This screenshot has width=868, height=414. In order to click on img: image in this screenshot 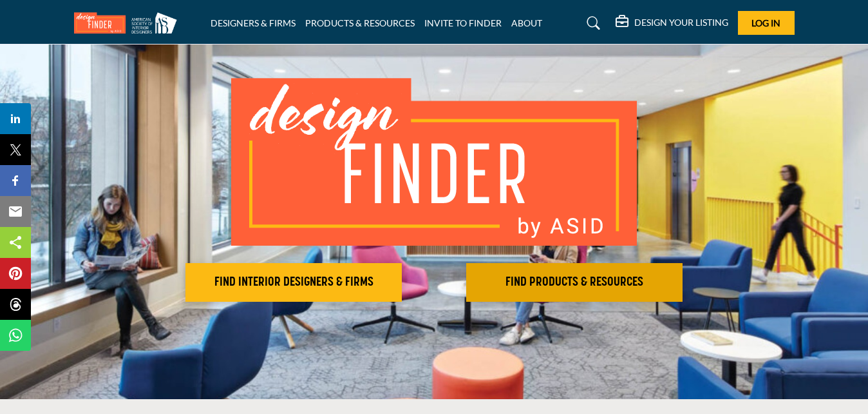, I will do `click(434, 162)`.